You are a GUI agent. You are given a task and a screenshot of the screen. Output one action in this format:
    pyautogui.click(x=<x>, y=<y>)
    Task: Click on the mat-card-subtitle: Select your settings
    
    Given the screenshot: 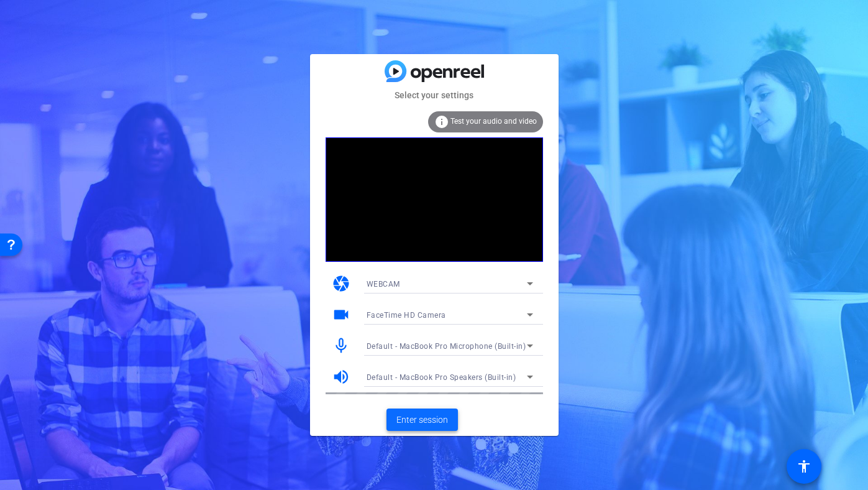 What is the action you would take?
    pyautogui.click(x=434, y=95)
    